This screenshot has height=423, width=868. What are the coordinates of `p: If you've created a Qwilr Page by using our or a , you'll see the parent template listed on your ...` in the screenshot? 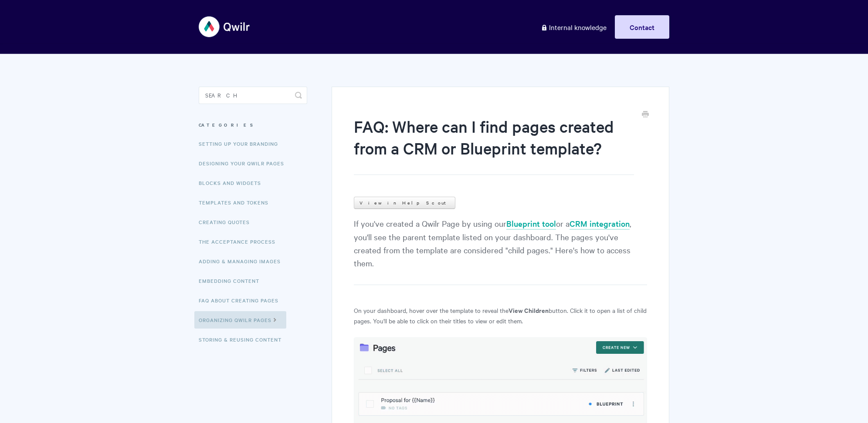 It's located at (500, 251).